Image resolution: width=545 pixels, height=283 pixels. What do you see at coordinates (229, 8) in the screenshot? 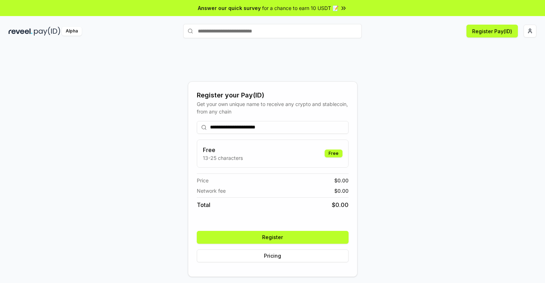
I see `span: Answer our quick survey` at bounding box center [229, 8].